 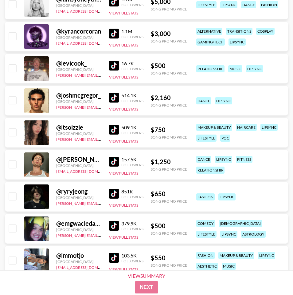 What do you see at coordinates (169, 161) in the screenshot?
I see `div: $ 1,250` at bounding box center [169, 161].